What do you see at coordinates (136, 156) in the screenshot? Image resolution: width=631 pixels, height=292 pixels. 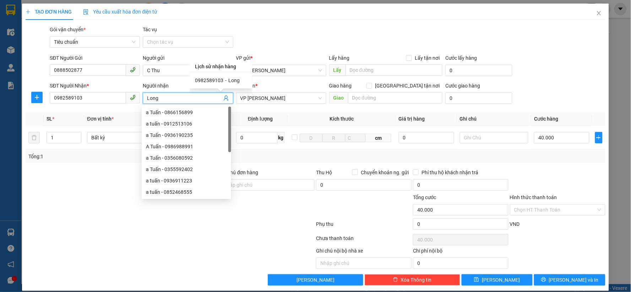 I see `div: Tổng: 1` at bounding box center [136, 156].